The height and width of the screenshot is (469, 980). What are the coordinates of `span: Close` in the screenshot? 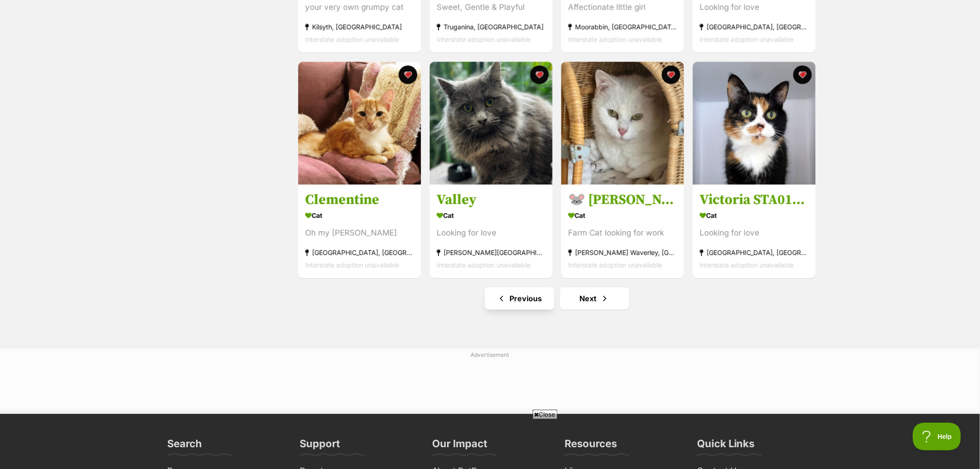 It's located at (545, 414).